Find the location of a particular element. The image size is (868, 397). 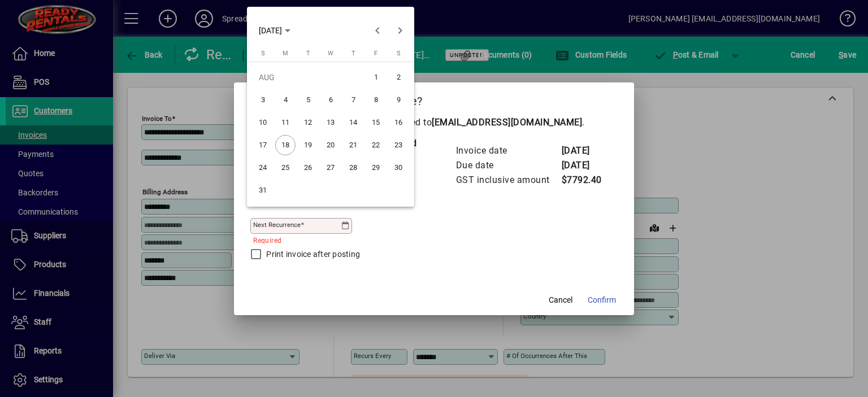

button: Previous month is located at coordinates (378, 30).